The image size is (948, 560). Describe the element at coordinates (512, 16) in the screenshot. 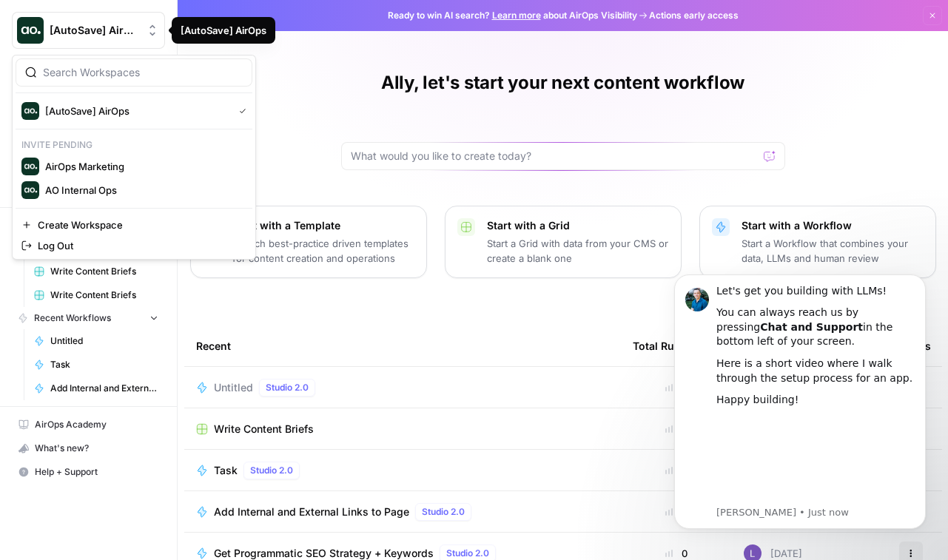

I see `span: Ready to win AI search? about AirOps Visibility` at that location.